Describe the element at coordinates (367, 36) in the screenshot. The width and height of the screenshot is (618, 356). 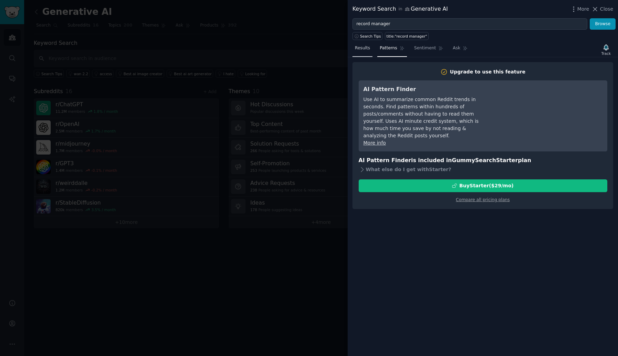
I see `button: Search Tips` at that location.